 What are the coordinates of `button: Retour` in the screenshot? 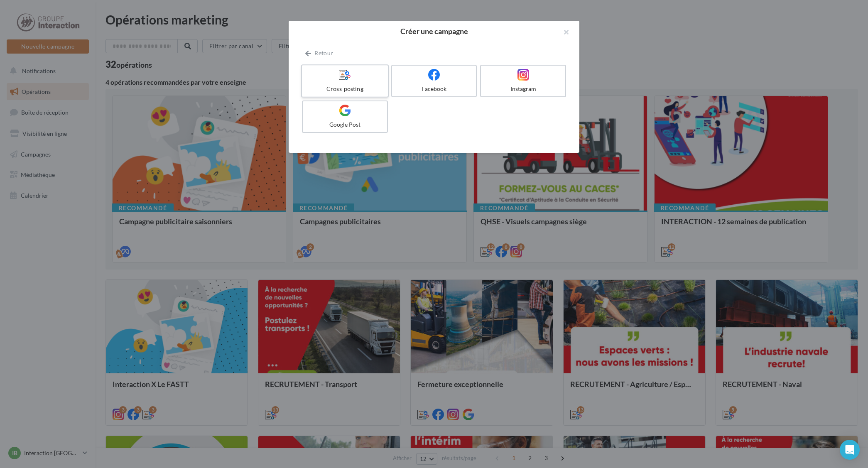 It's located at (319, 53).